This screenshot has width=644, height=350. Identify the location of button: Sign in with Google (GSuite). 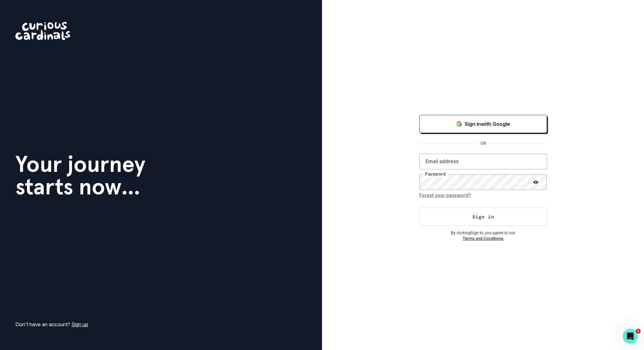
(483, 124).